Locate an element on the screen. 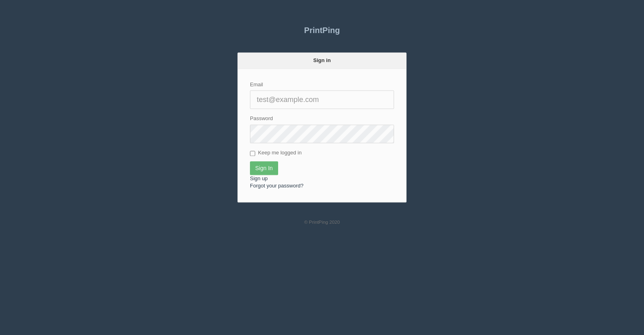 The image size is (644, 335). input: Keep me logged in is located at coordinates (252, 153).